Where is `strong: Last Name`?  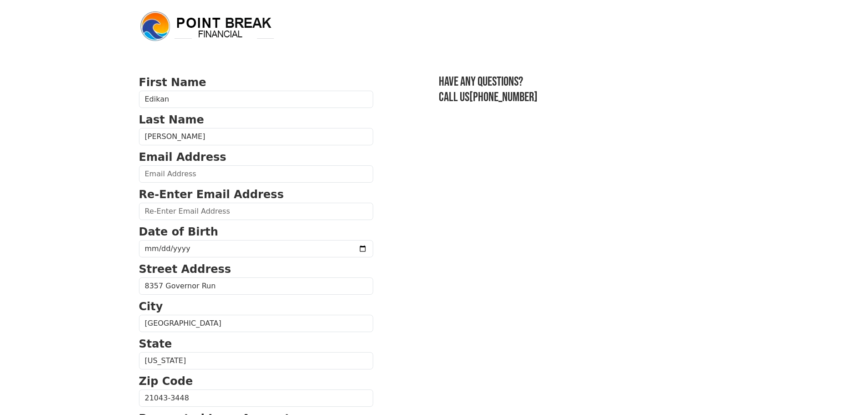 strong: Last Name is located at coordinates (171, 120).